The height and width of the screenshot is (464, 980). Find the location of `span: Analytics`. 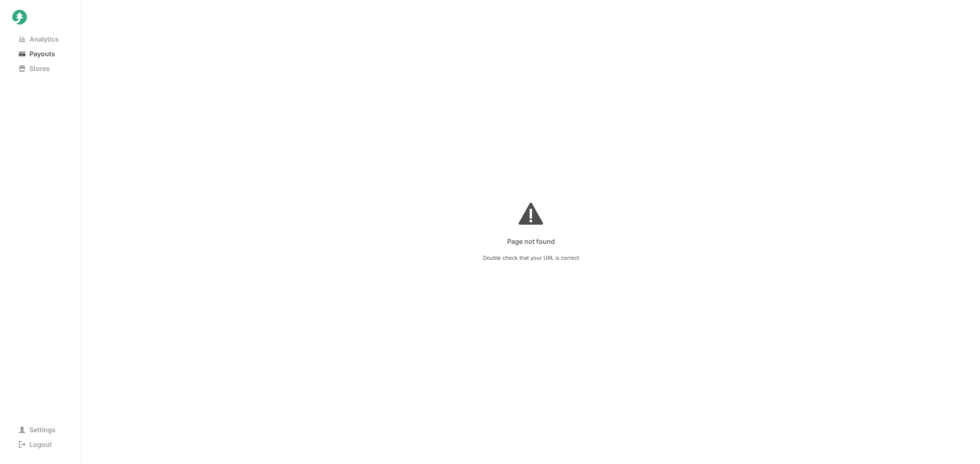

span: Analytics is located at coordinates (39, 39).